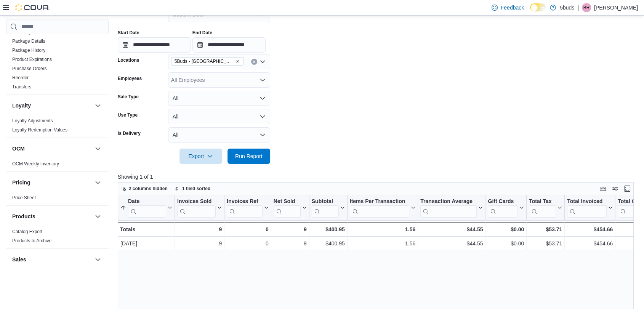 The width and height of the screenshot is (644, 309). I want to click on label: Employees, so click(130, 78).